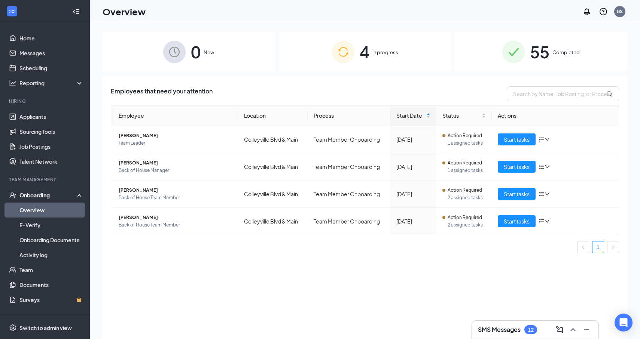  I want to click on svg: QuestionInfo, so click(603, 12).